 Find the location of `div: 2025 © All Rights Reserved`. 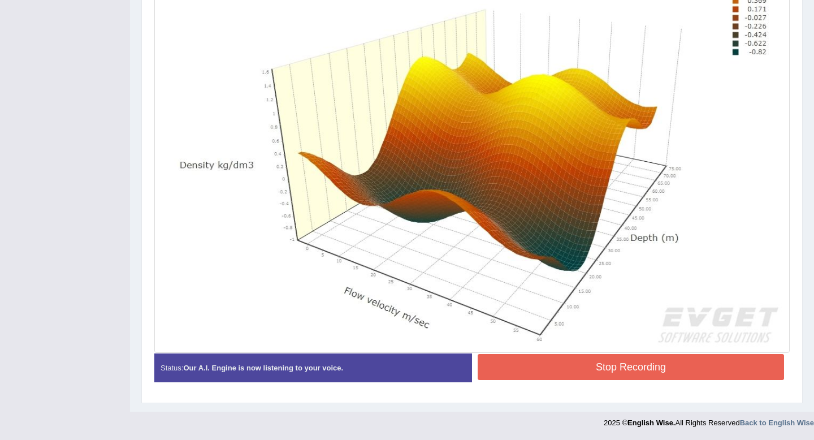

div: 2025 © All Rights Reserved is located at coordinates (709, 420).